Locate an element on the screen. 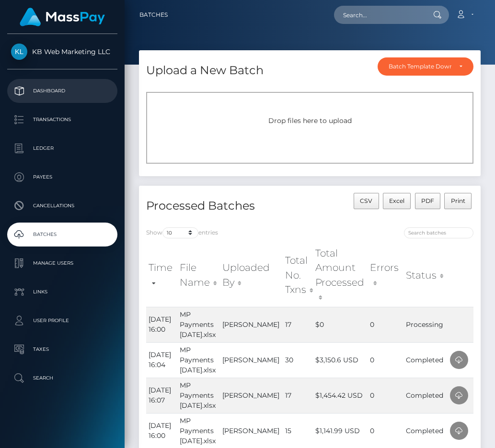 This screenshot has width=495, height=448. p: Manage Users is located at coordinates (62, 263).